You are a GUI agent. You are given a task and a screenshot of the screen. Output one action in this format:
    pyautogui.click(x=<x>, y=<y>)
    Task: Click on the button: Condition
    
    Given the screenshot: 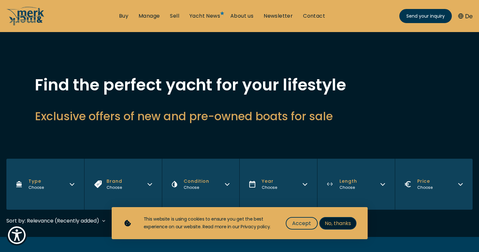 What is the action you would take?
    pyautogui.click(x=201, y=184)
    